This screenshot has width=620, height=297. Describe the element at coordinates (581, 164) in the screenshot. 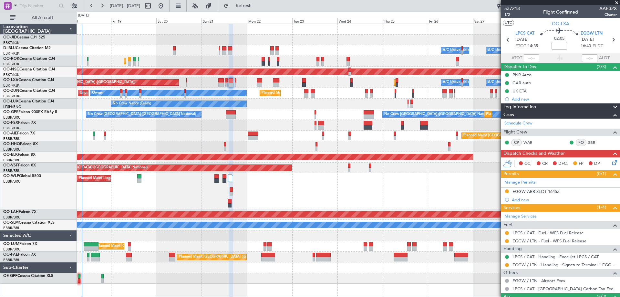

I see `span: FP` at that location.